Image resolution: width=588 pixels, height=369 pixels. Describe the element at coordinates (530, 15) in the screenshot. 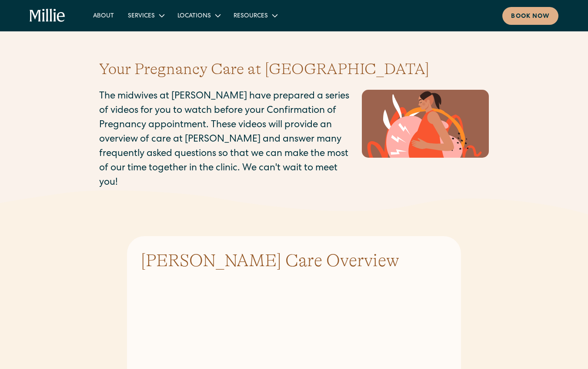

I see `a: Book now` at that location.